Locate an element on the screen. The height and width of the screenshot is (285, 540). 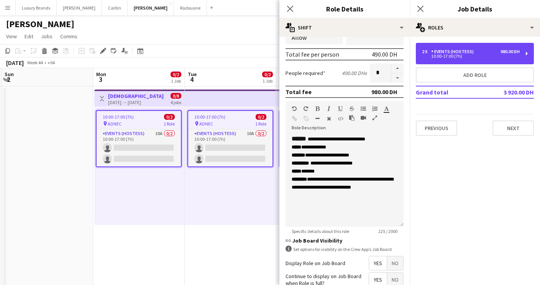
button: Fullscreen is located at coordinates (375, 118).